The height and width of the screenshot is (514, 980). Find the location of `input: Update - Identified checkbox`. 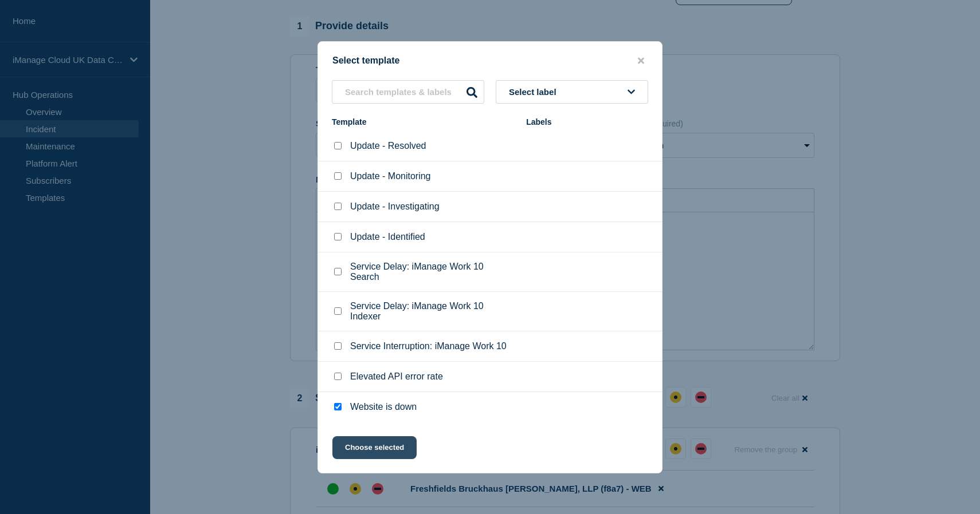

input: Update - Identified checkbox is located at coordinates (338, 237).